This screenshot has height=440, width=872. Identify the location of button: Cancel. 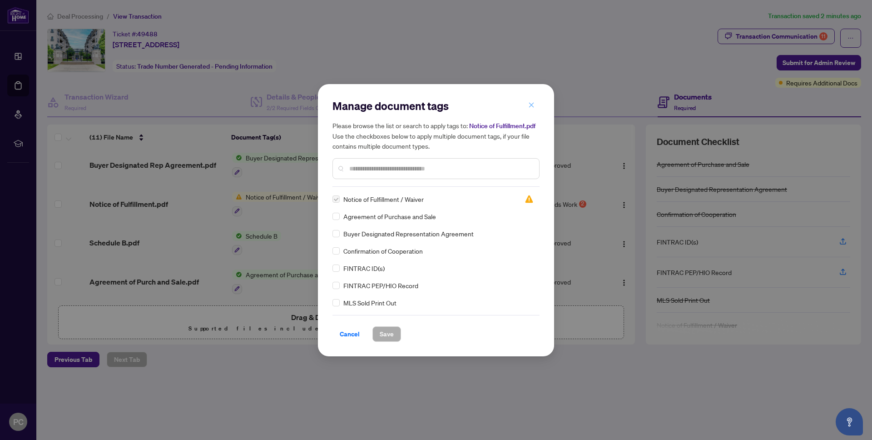
(350, 334).